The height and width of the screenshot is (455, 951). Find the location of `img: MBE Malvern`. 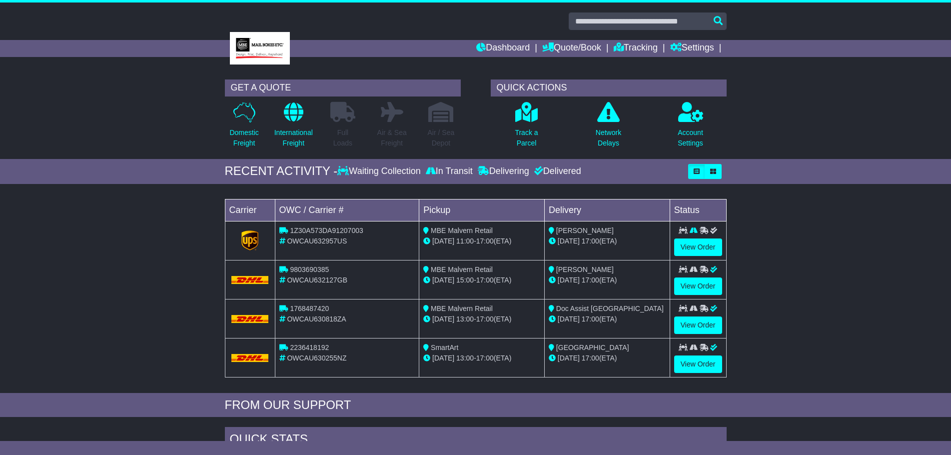

img: MBE Malvern is located at coordinates (260, 48).